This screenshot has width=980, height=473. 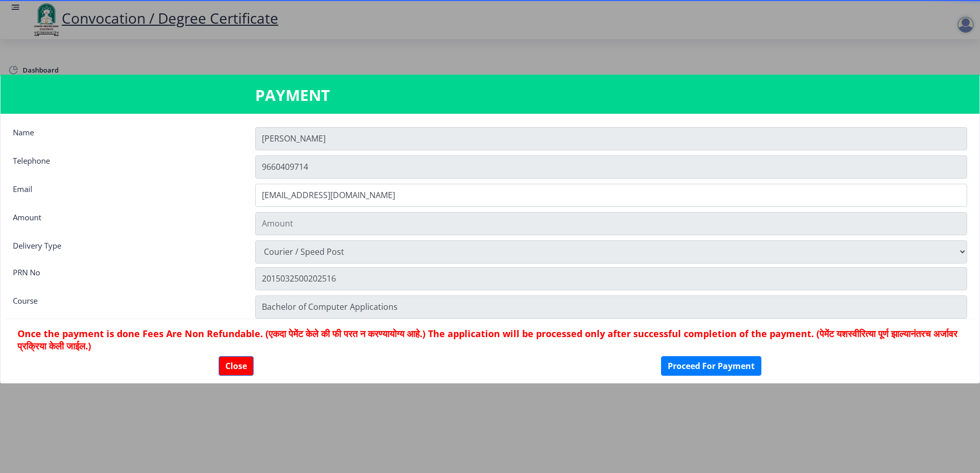 What do you see at coordinates (126, 251) in the screenshot?
I see `div: Delivery Type` at bounding box center [126, 251].